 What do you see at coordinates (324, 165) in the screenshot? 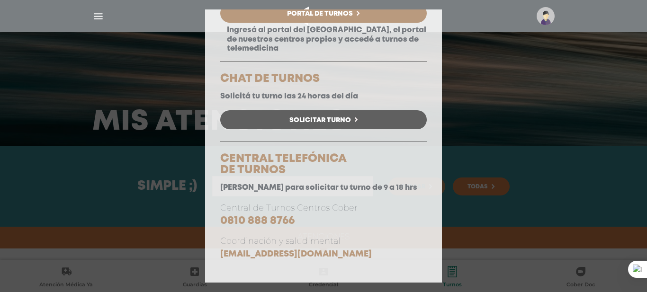
I see `h5: CENTRAL TELEFÓNICA DE TURNOS` at bounding box center [324, 165].